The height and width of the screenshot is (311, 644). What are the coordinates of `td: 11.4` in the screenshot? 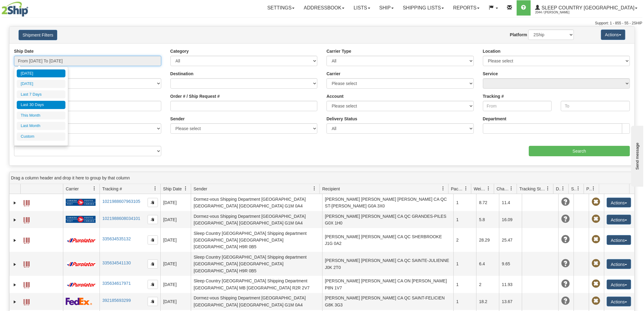 It's located at (510, 203).